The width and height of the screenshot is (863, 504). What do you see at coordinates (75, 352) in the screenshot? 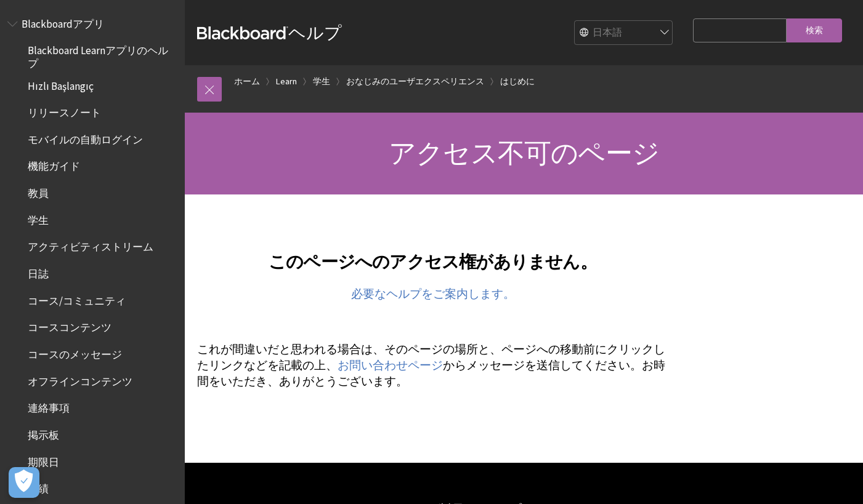
I see `span: コースのメッセージ` at bounding box center [75, 352].